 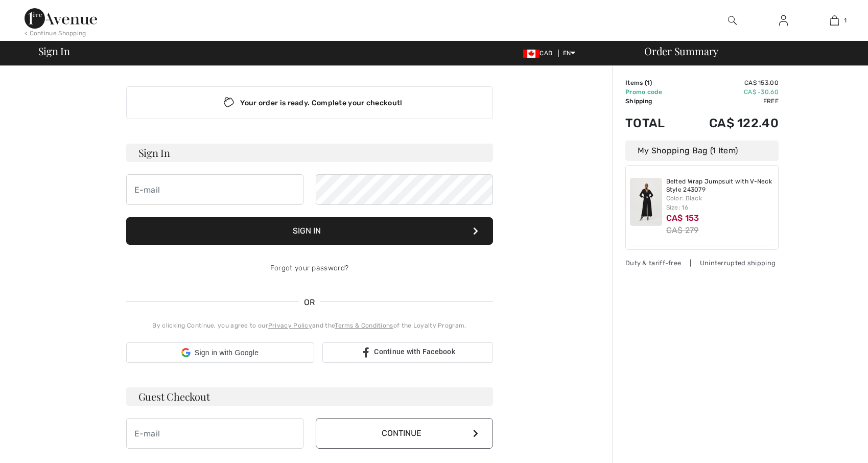 What do you see at coordinates (648, 83) in the screenshot?
I see `span: 1` at bounding box center [648, 83].